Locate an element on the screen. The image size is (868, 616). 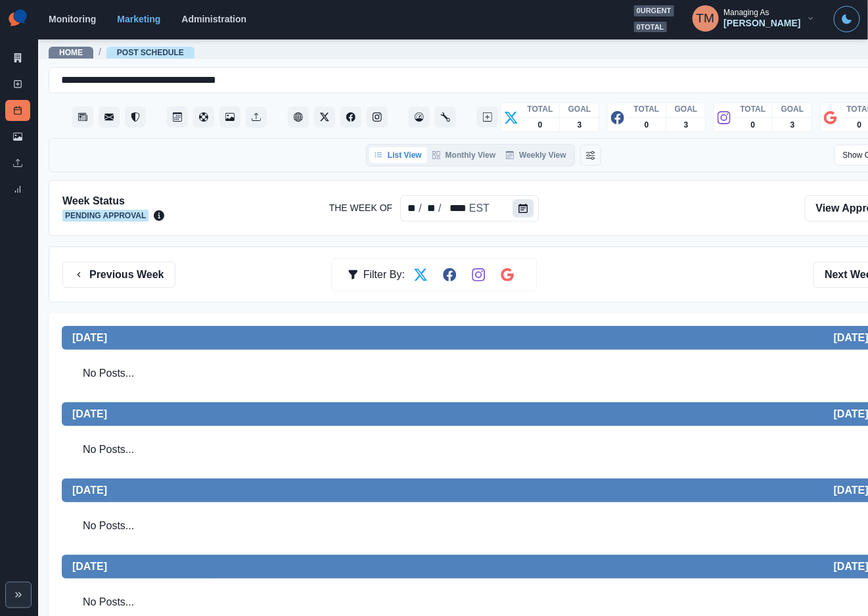
span: 0 total is located at coordinates (650, 27).